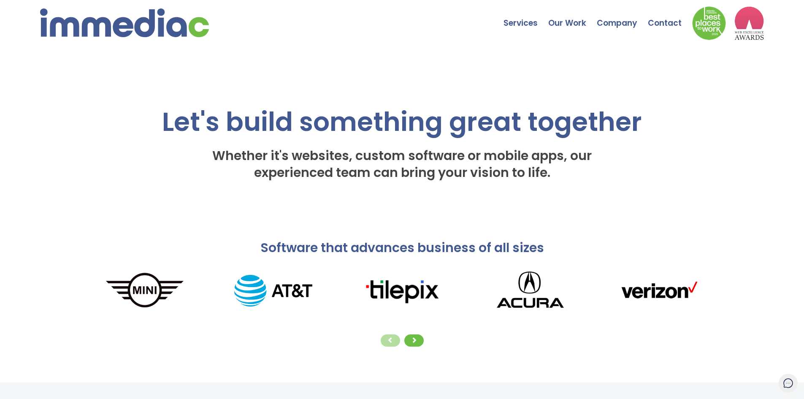 The image size is (804, 399). What do you see at coordinates (402, 290) in the screenshot?
I see `img: tilepixLogo.png` at bounding box center [402, 290].